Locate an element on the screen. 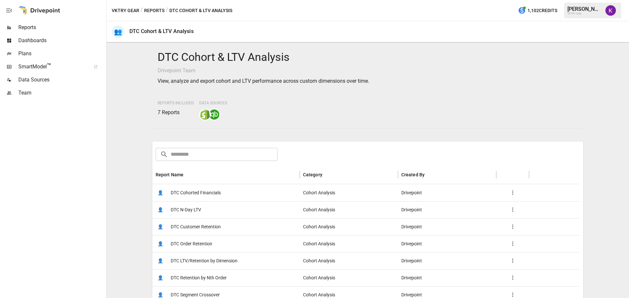 The width and height of the screenshot is (629, 298). div: Report Name is located at coordinates (170, 175).